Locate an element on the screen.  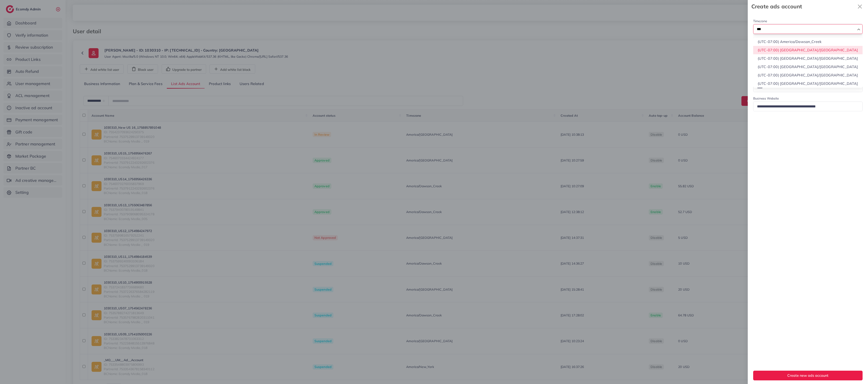
div: Search for option is located at coordinates (808, 29).